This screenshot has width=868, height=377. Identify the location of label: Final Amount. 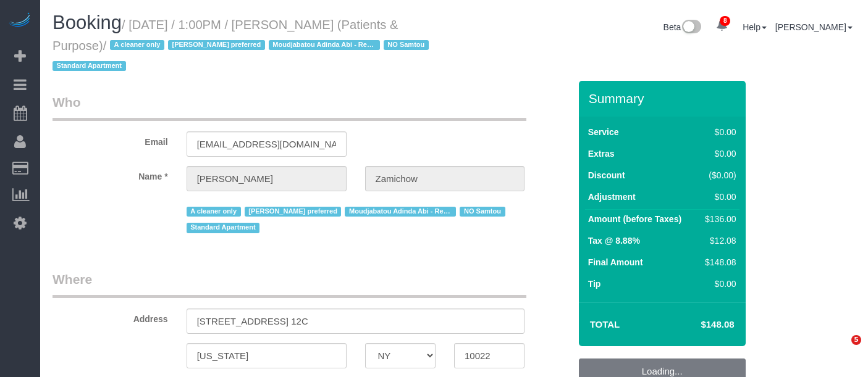
(615, 262).